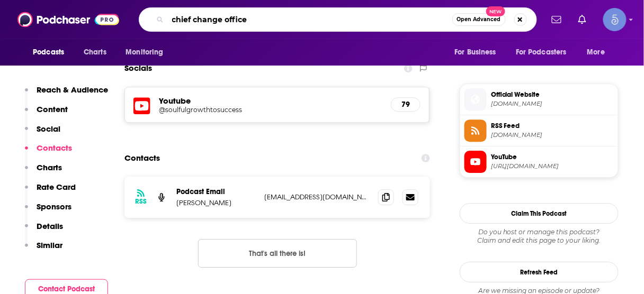 This screenshot has height=294, width=644. What do you see at coordinates (553, 157) in the screenshot?
I see `span: YouTube` at bounding box center [553, 157].